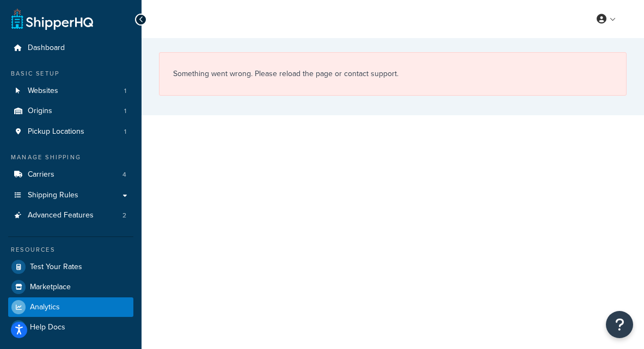 This screenshot has height=349, width=644. I want to click on span: Help Docs, so click(48, 327).